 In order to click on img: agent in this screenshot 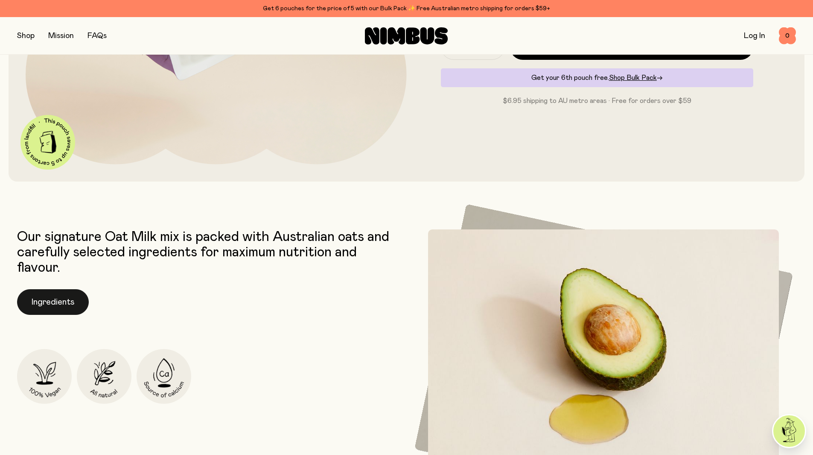, I will do `click(789, 431)`.